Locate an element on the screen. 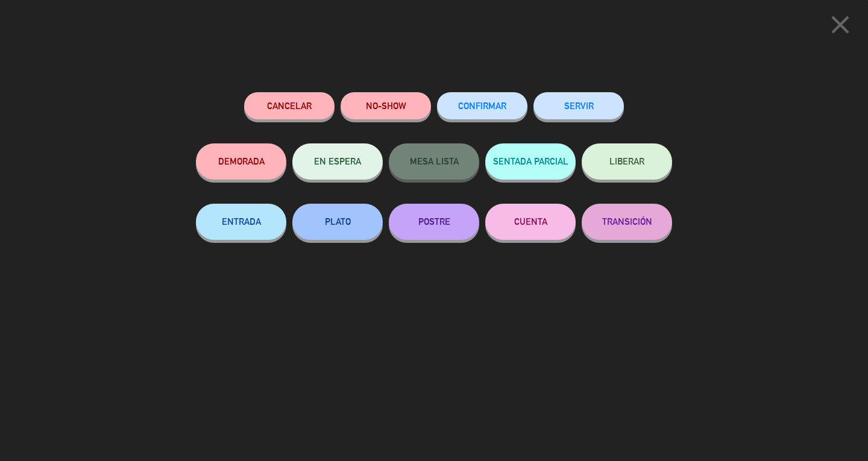  button: NO-SHOW is located at coordinates (386, 106).